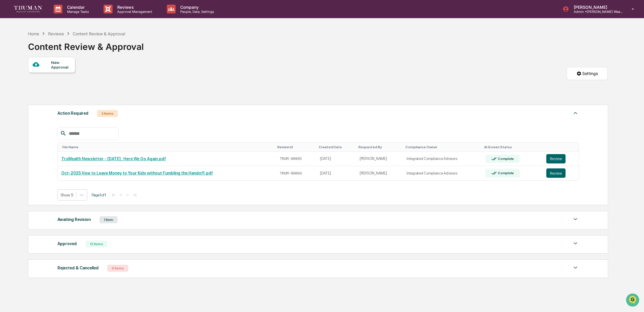  What do you see at coordinates (56, 17) in the screenshot?
I see `p: How can we help?` at bounding box center [56, 17].